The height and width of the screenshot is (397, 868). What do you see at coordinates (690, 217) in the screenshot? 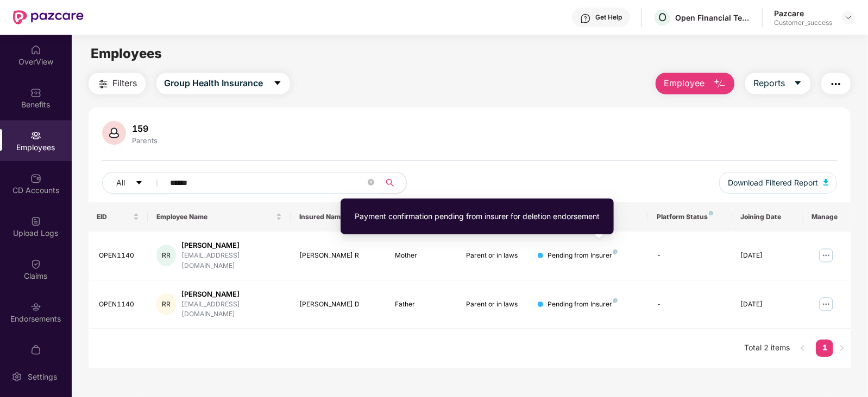
I see `div: Platform Status` at bounding box center [690, 217].